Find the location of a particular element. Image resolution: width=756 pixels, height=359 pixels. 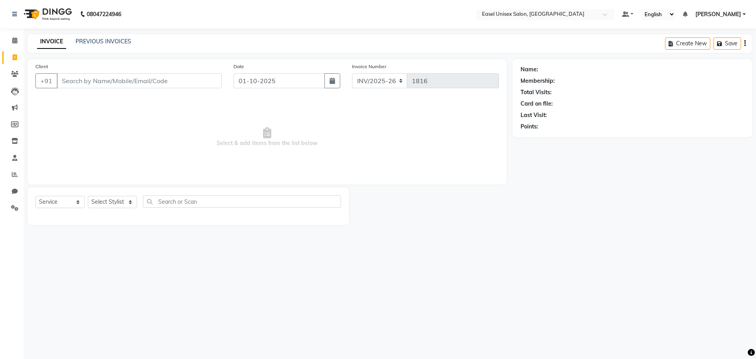

div: Name: is located at coordinates (529, 69).